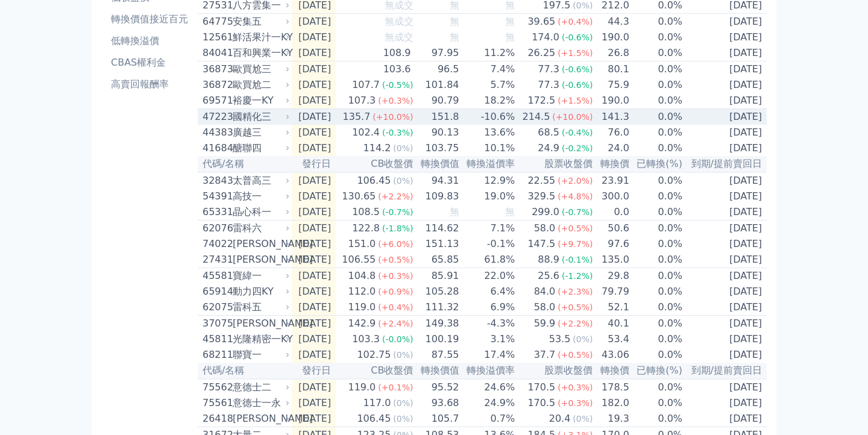  I want to click on th: 代碼/名稱, so click(244, 371).